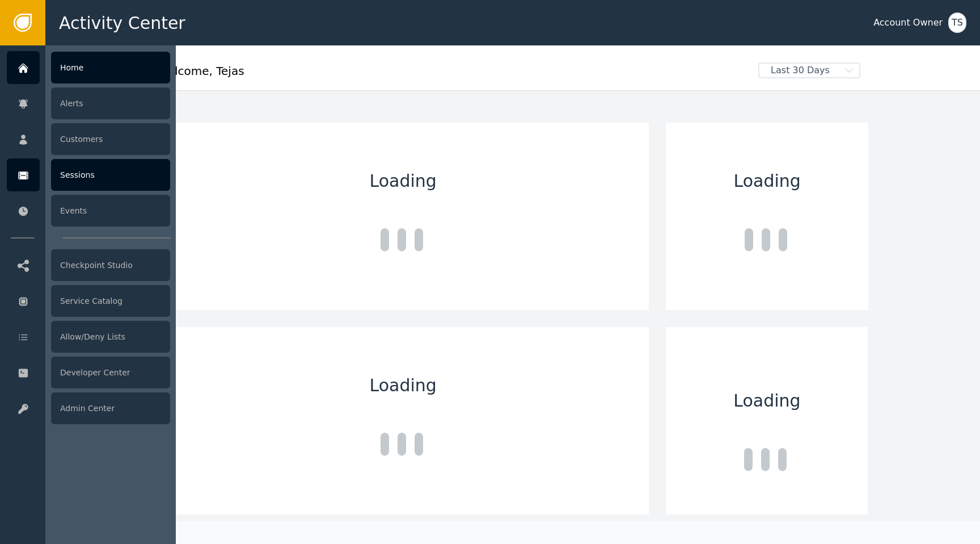 The width and height of the screenshot is (980, 544). Describe the element at coordinates (89, 265) in the screenshot. I see `a: Checkpoint Studio` at that location.